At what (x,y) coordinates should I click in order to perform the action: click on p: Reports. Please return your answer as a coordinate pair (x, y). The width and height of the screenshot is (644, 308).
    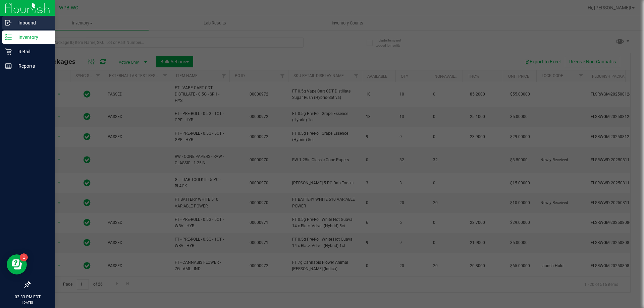
    Looking at the image, I should click on (32, 66).